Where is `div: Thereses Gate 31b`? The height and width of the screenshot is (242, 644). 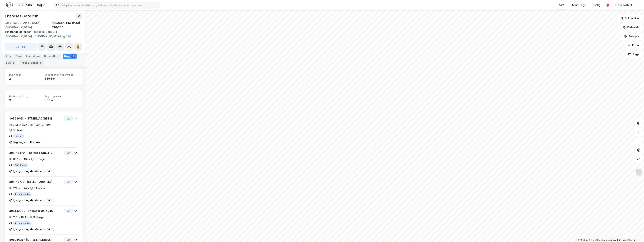
div: Thereses Gate 31b is located at coordinates (22, 16).